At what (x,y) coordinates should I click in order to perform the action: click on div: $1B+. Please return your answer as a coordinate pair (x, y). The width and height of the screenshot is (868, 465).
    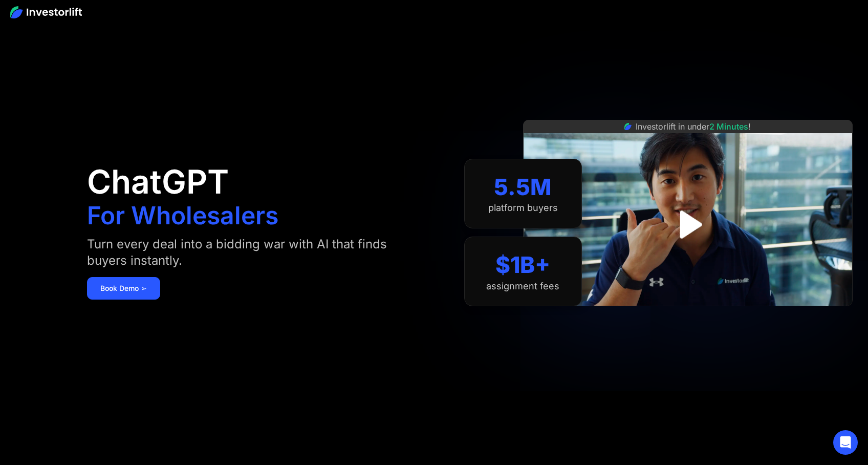
    Looking at the image, I should click on (523, 265).